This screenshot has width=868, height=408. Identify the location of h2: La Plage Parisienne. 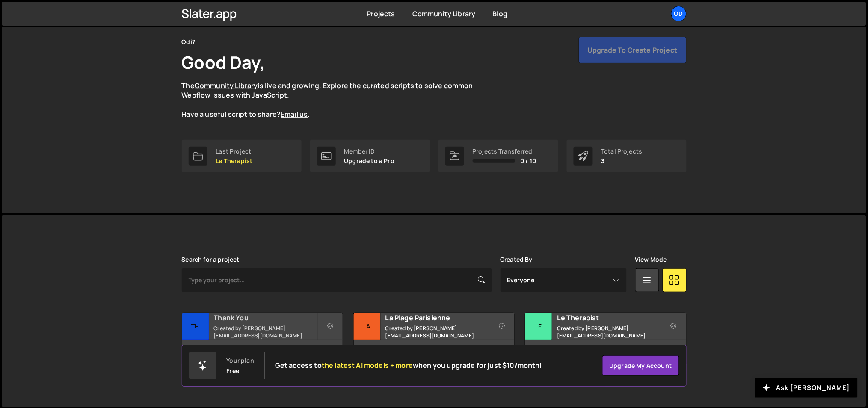
(437, 318).